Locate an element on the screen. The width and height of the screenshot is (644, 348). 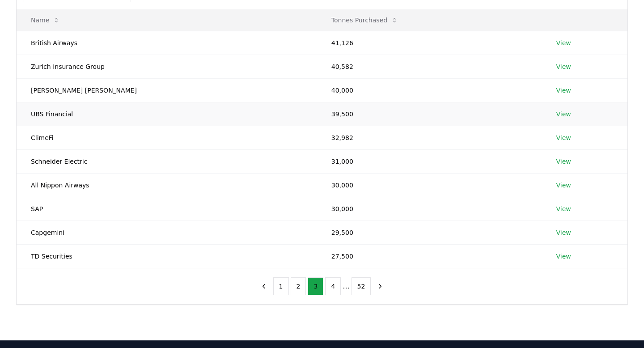
button: 2 is located at coordinates (298, 286).